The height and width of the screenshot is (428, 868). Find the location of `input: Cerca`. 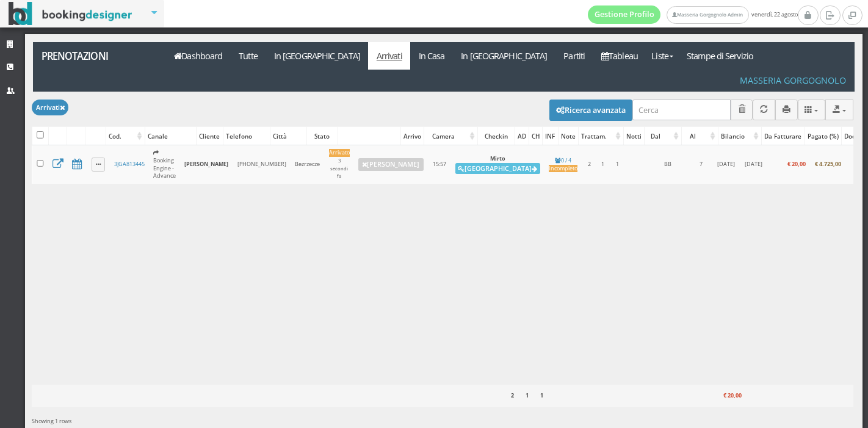

input: Cerca is located at coordinates (681, 110).